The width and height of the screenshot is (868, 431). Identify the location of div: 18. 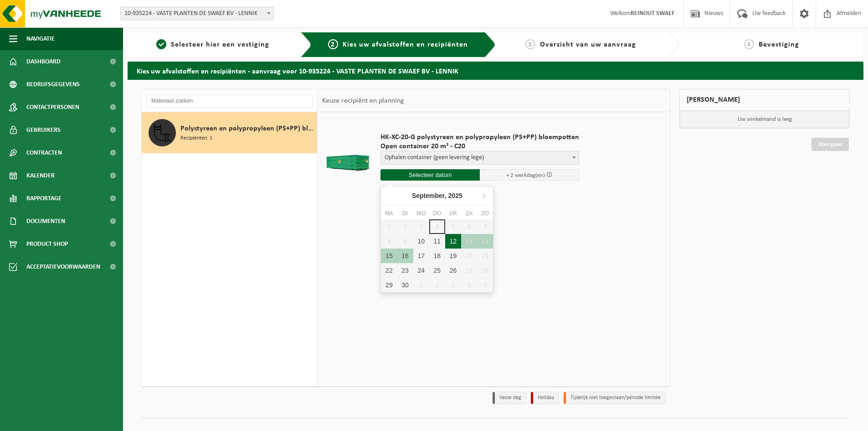
(437, 256).